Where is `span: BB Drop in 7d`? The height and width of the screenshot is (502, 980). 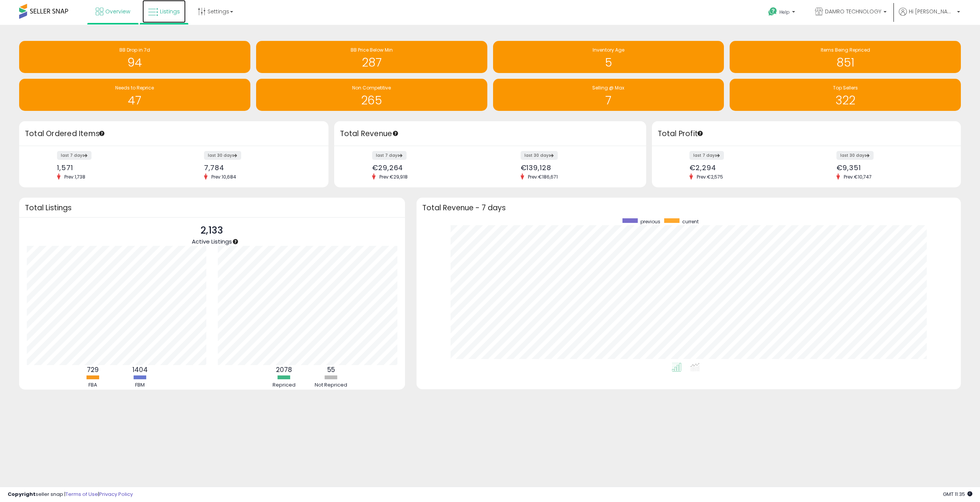
span: BB Drop in 7d is located at coordinates (135, 50).